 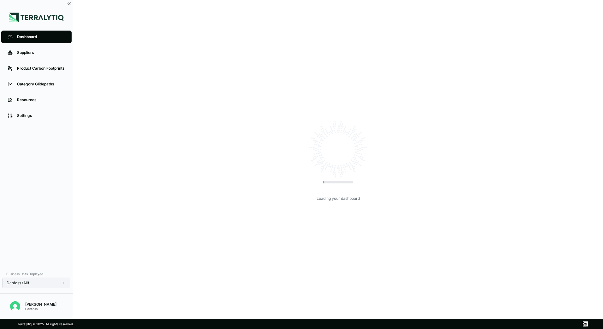 I want to click on span: Danfoss (All), so click(x=18, y=283).